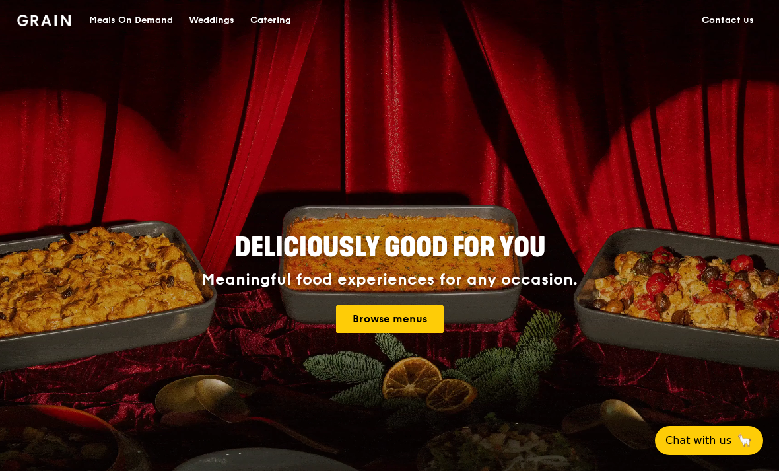 This screenshot has height=471, width=779. I want to click on span: Chat with us, so click(699, 440).